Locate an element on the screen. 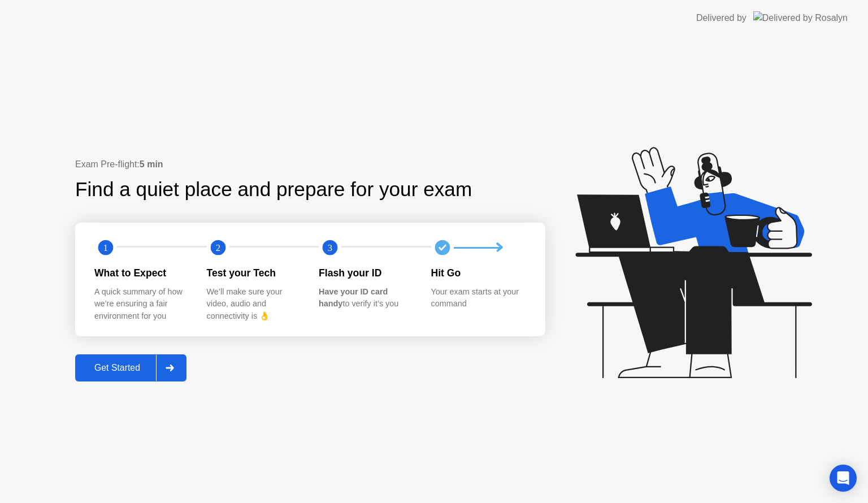 This screenshot has width=868, height=503. div: Open Intercom Messenger is located at coordinates (843, 478).